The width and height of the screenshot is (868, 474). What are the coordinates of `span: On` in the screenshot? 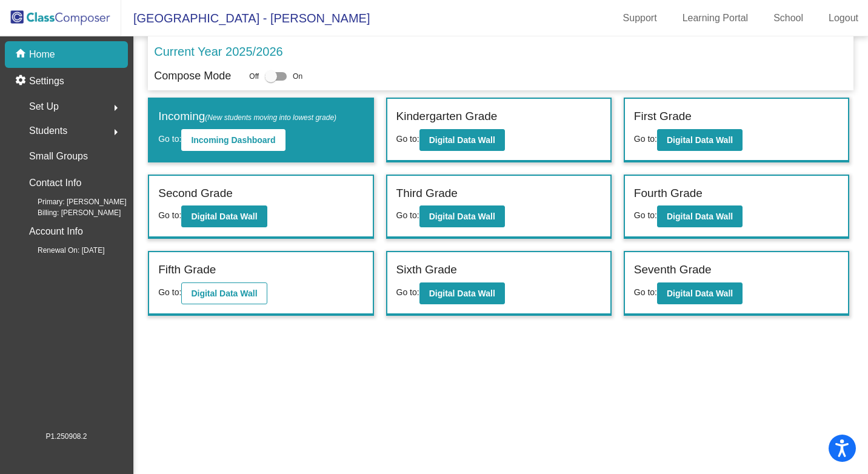 It's located at (298, 76).